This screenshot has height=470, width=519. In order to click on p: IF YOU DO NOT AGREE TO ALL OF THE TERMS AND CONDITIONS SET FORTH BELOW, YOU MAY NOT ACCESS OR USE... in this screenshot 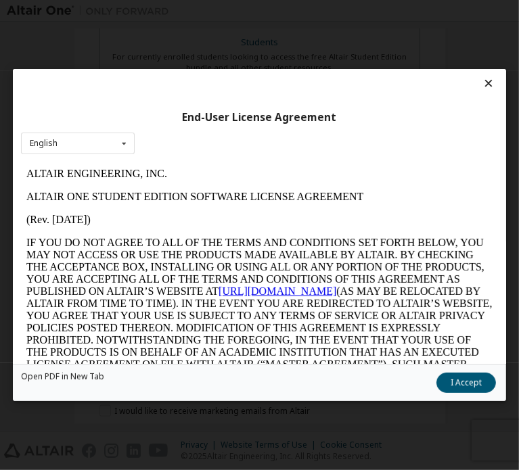, I will do `click(238, 147)`.